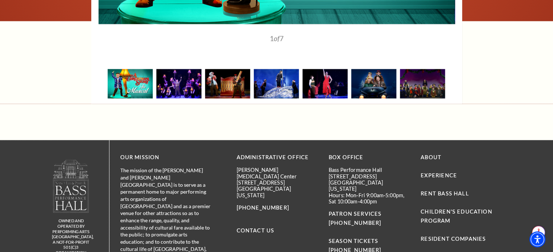  Describe the element at coordinates (71, 186) in the screenshot. I see `img: owned and operated by Performing Arts Fort Worth, A NOT-FOR-PROFIT 501(C)3 ORGANIZATION` at that location.